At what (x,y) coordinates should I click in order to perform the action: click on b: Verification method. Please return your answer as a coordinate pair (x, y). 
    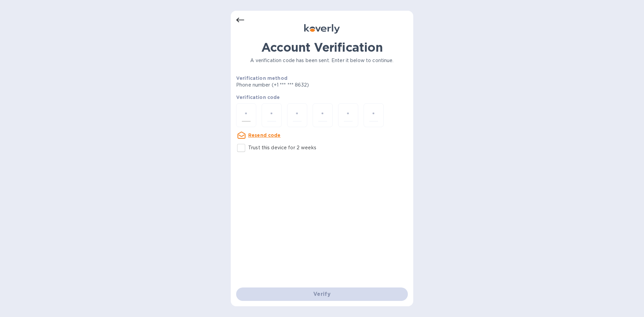
    Looking at the image, I should click on (262, 78).